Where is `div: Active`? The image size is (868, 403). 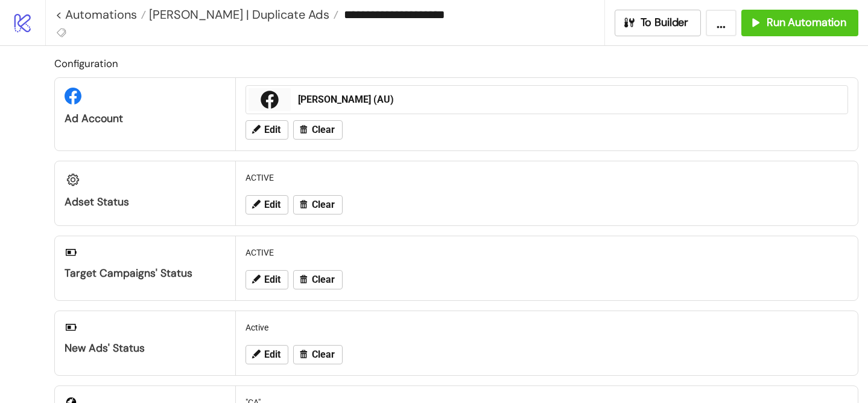
div: Active is located at coordinates (546, 327).